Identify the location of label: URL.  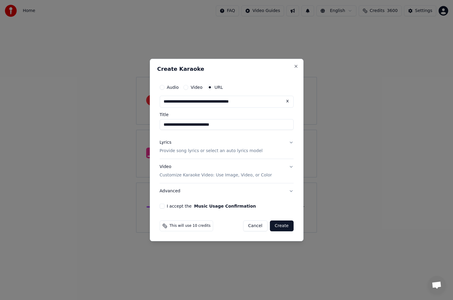
(219, 87).